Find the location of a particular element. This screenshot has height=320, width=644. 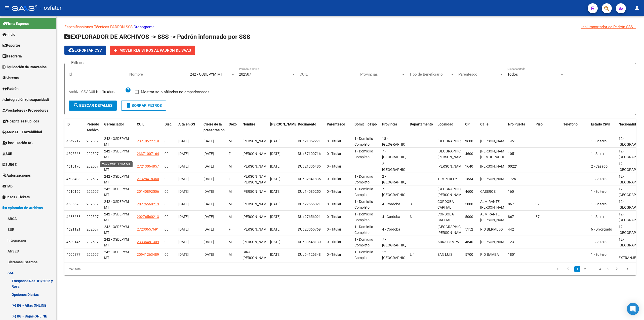

div: 3600 is located at coordinates (471, 141).